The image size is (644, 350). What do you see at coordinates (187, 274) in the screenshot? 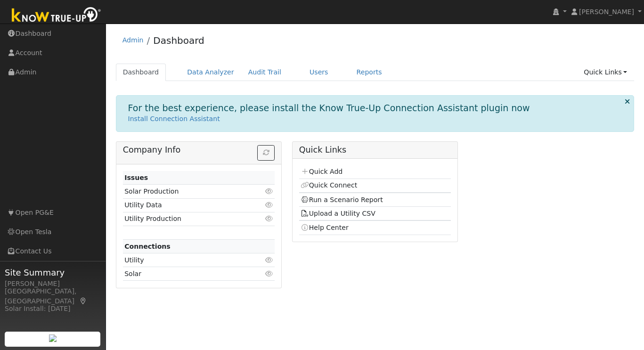
I see `td: Solar` at bounding box center [187, 274].